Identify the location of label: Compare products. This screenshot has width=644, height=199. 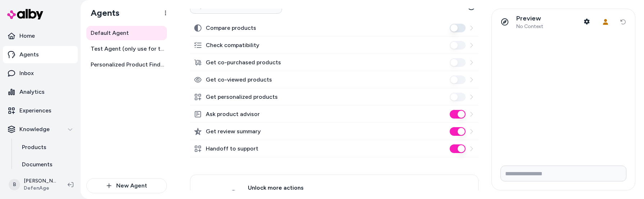
(231, 28).